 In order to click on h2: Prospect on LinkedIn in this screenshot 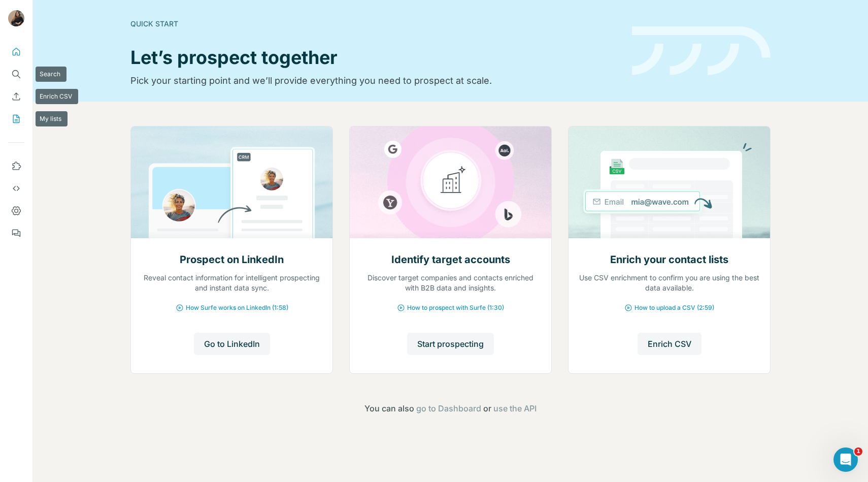, I will do `click(231, 260)`.